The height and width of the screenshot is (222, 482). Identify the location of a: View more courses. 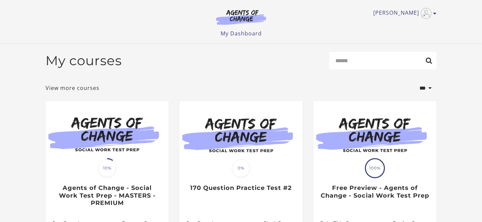
(72, 88).